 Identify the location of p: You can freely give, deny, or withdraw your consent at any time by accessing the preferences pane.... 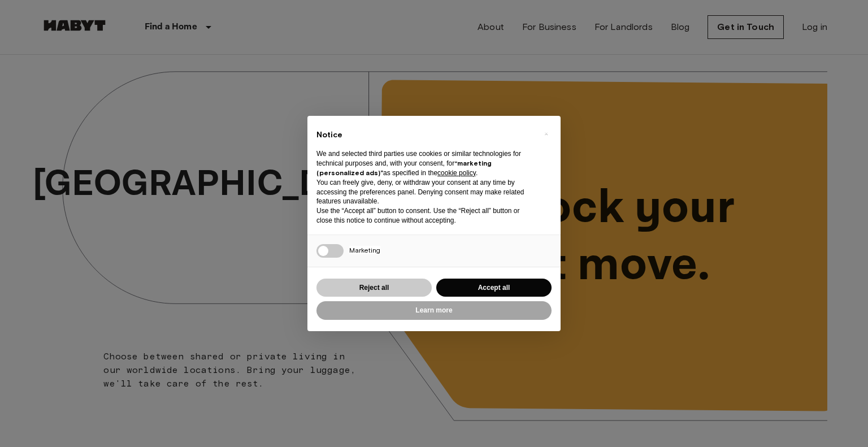
(425, 192).